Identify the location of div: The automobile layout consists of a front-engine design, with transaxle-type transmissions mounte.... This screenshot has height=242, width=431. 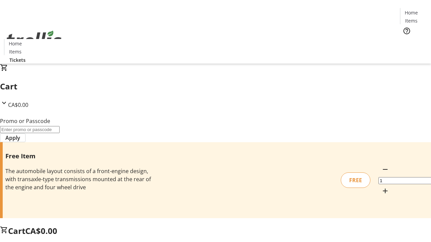
(79, 179).